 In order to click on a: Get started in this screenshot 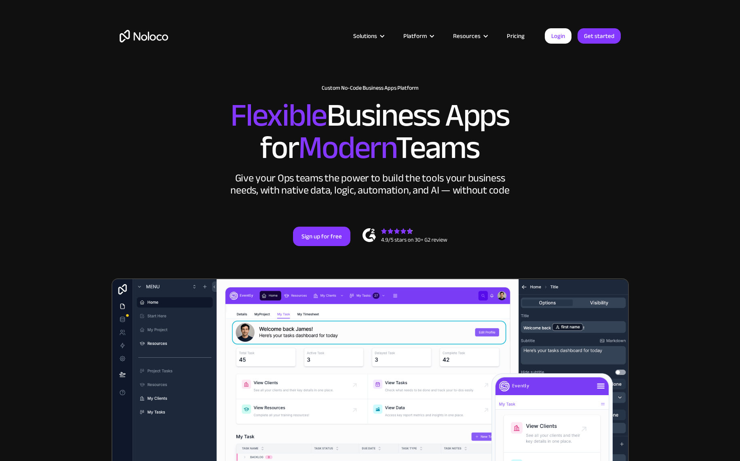, I will do `click(599, 36)`.